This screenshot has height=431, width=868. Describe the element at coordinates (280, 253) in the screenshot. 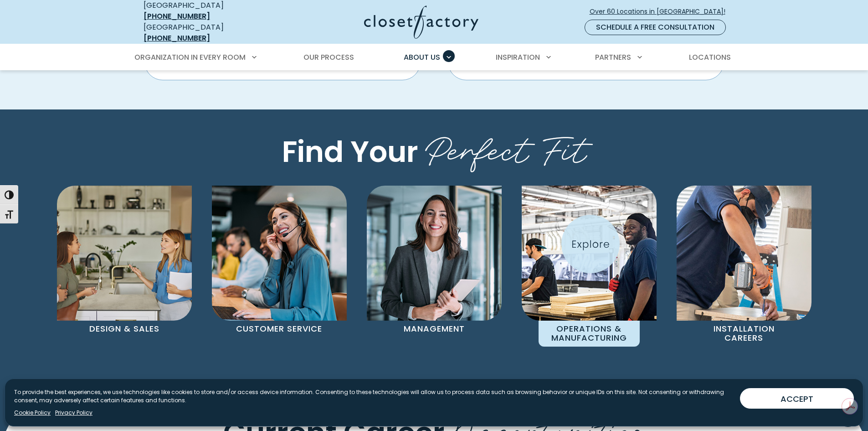

I see `img: Customer Service Employee at Closet Factory` at that location.